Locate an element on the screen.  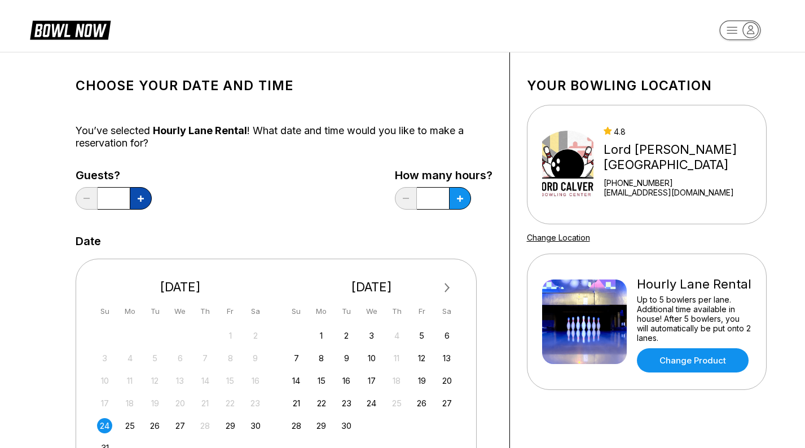
div: Not available Wednesday, August 20th, 2025 is located at coordinates (180, 403).